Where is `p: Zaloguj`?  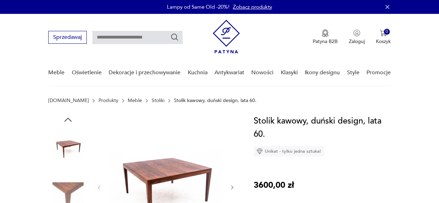
p: Zaloguj is located at coordinates (357, 41).